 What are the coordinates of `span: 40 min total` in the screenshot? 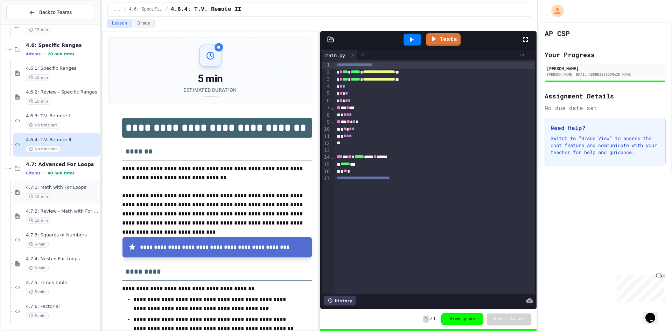 It's located at (61, 173).